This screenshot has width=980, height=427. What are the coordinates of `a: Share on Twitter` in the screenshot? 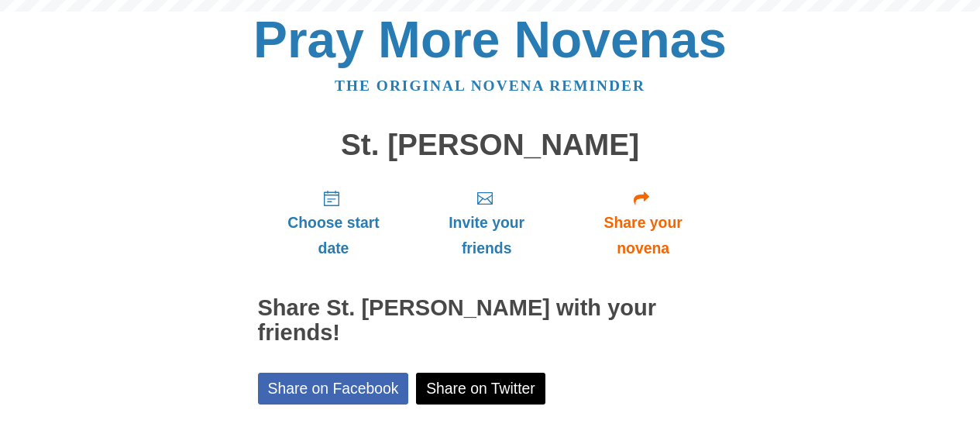 It's located at (481, 389).